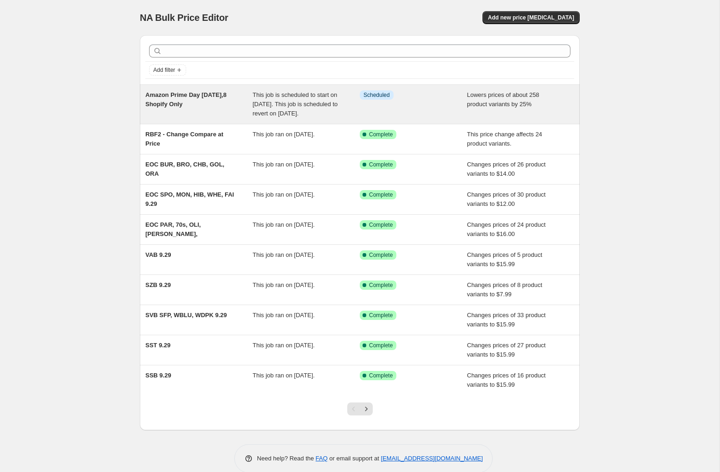 The height and width of the screenshot is (472, 720). What do you see at coordinates (184, 139) in the screenshot?
I see `span: RBF2 - Change Compare at Price` at bounding box center [184, 139].